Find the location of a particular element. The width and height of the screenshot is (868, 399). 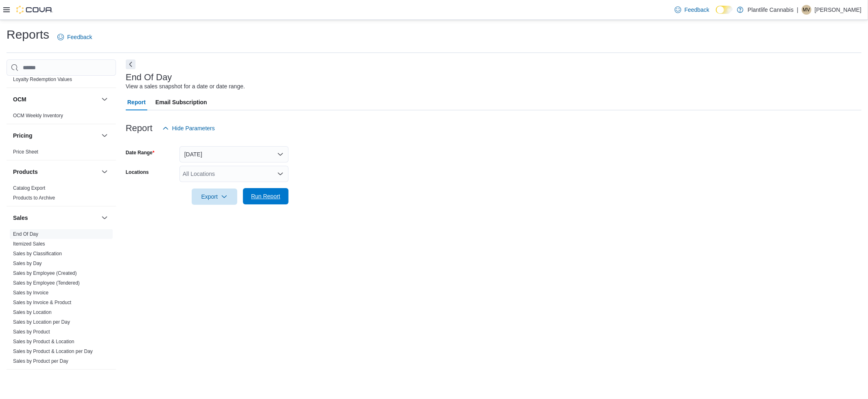

span: Dark Mode is located at coordinates (716, 14).